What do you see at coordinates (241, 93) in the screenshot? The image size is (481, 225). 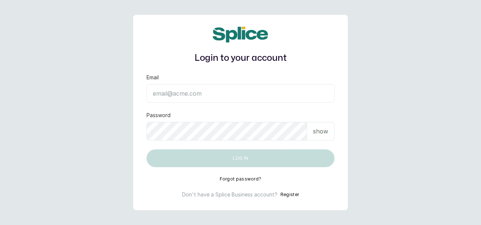 I see `input: email@acme.com` at bounding box center [241, 93].